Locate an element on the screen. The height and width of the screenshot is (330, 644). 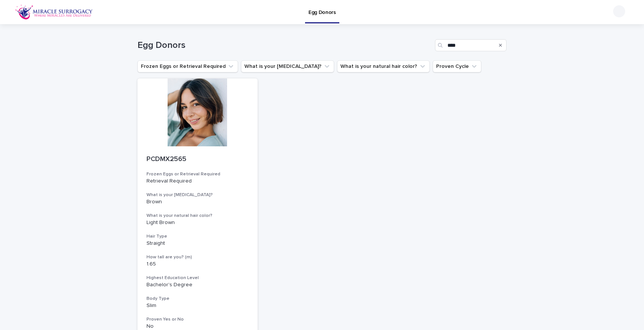
p: Slim is located at coordinates (197, 305).